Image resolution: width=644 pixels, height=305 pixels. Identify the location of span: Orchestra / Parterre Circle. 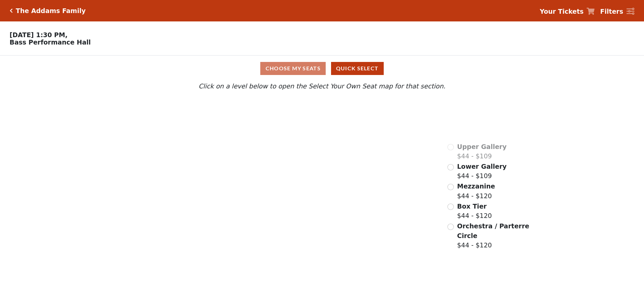
(493, 231).